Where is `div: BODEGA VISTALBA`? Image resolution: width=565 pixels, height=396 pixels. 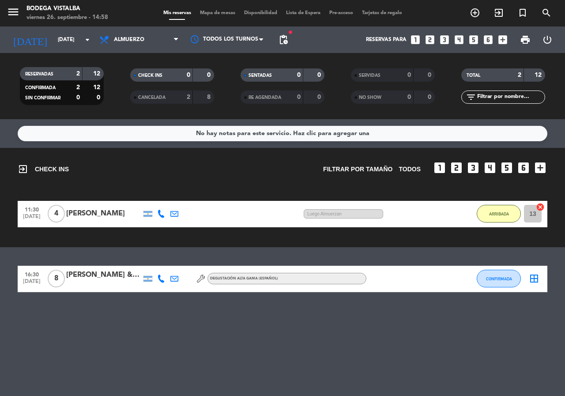 div: BODEGA VISTALBA is located at coordinates (67, 9).